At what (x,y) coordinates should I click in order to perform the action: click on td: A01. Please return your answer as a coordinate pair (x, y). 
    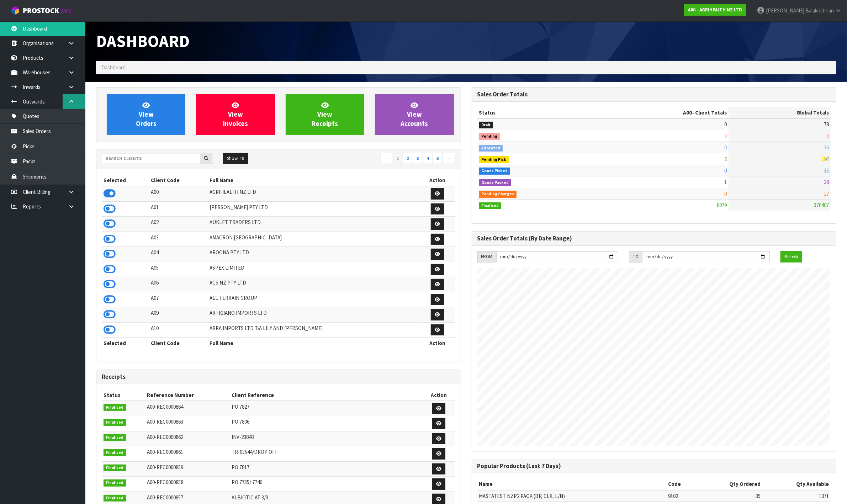
    Looking at the image, I should click on (178, 209).